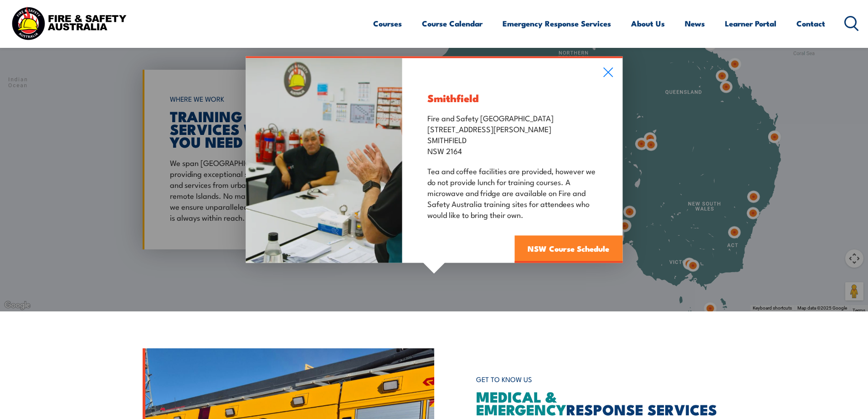 Image resolution: width=868 pixels, height=419 pixels. Describe the element at coordinates (512, 97) in the screenshot. I see `h3: Smithfield` at that location.